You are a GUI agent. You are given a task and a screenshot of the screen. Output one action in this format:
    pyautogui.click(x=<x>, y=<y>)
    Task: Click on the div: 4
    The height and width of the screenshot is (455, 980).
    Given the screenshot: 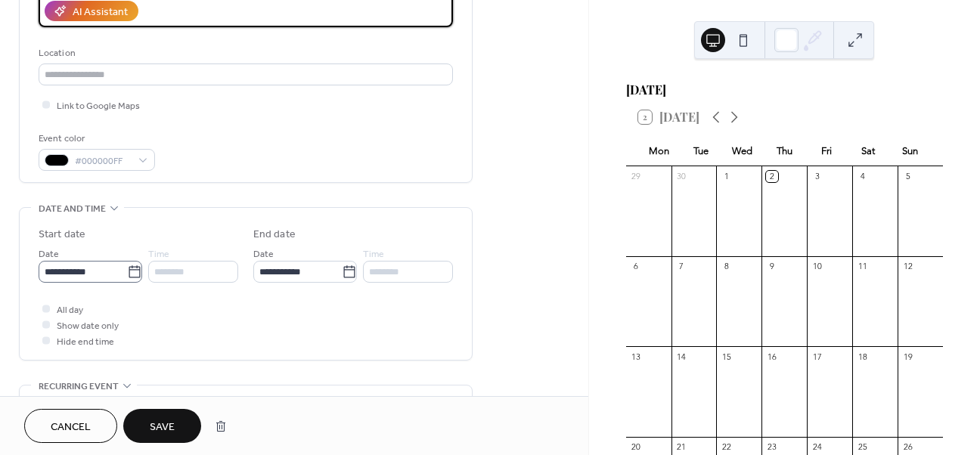 What is the action you would take?
    pyautogui.click(x=862, y=176)
    